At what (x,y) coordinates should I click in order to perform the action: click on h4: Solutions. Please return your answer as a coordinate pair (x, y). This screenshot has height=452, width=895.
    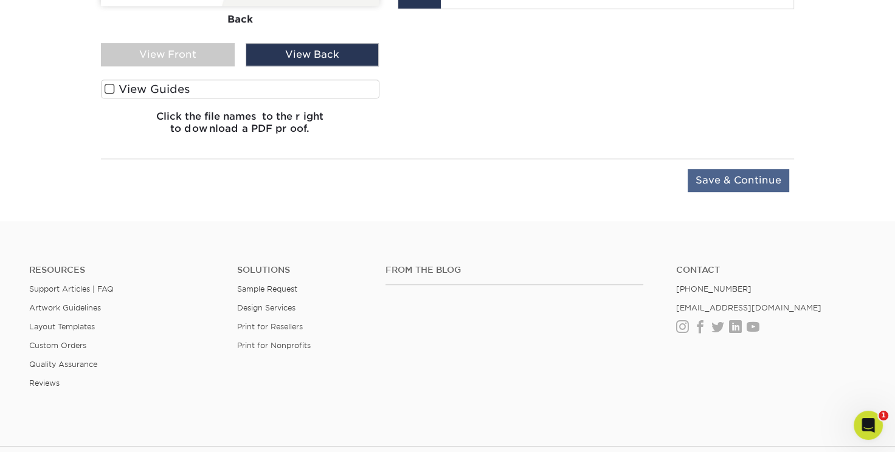
    Looking at the image, I should click on (302, 270).